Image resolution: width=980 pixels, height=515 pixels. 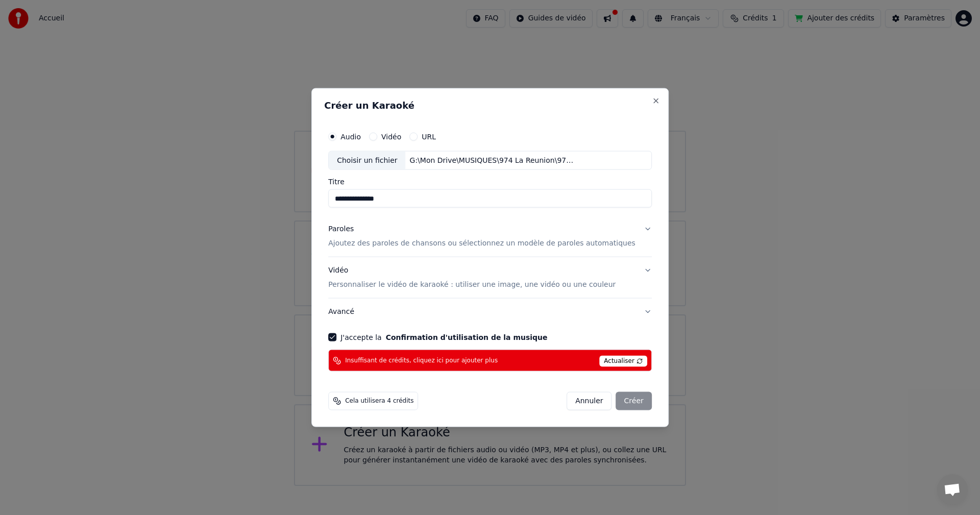 I want to click on p: Personnaliser le vidéo de karaoké : utiliser une image, une vidéo ou une couleur, so click(x=472, y=285).